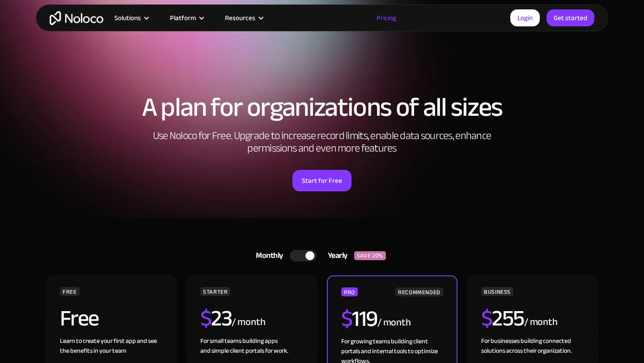 The image size is (644, 363). What do you see at coordinates (419, 292) in the screenshot?
I see `div: RECOMMENDED` at bounding box center [419, 292].